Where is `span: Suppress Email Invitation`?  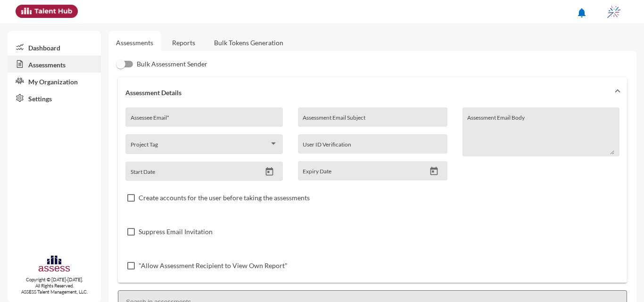 span: Suppress Email Invitation is located at coordinates (175, 232).